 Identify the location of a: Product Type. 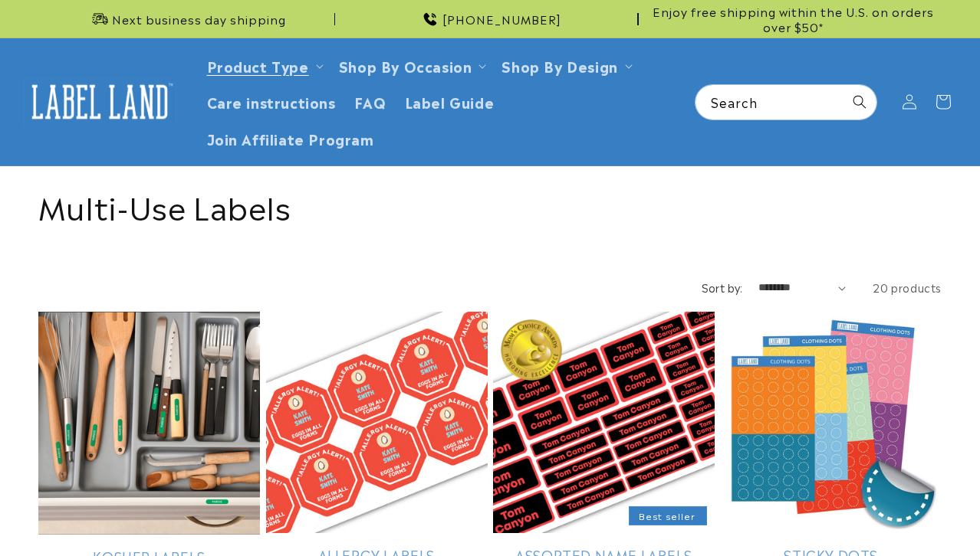
(257, 66).